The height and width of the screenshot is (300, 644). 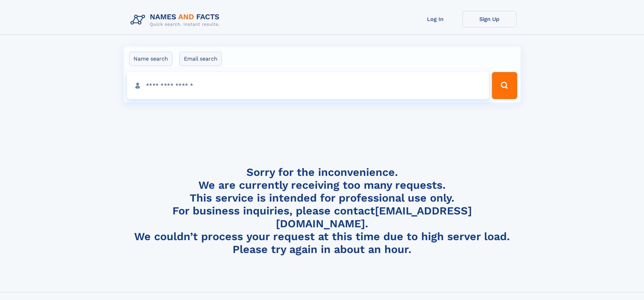 I want to click on label: Name search, so click(x=151, y=59).